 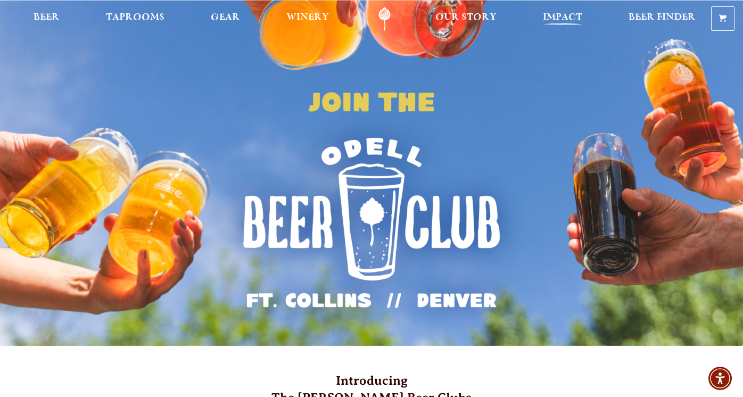 What do you see at coordinates (46, 18) in the screenshot?
I see `span: Beer` at bounding box center [46, 18].